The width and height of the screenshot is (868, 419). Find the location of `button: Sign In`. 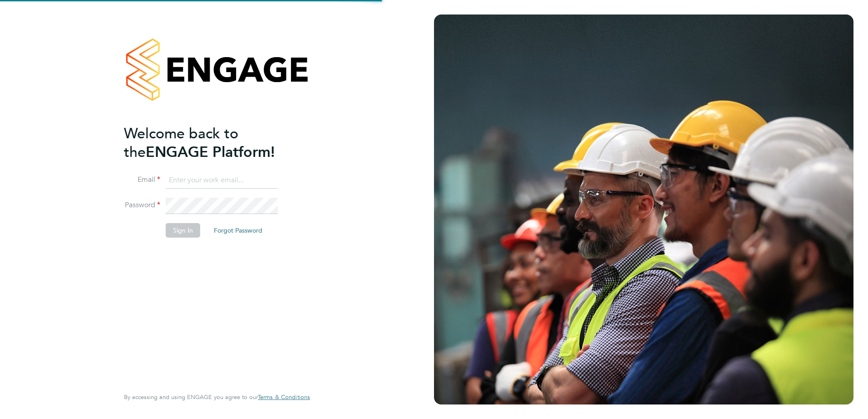

button: Sign In is located at coordinates (183, 230).